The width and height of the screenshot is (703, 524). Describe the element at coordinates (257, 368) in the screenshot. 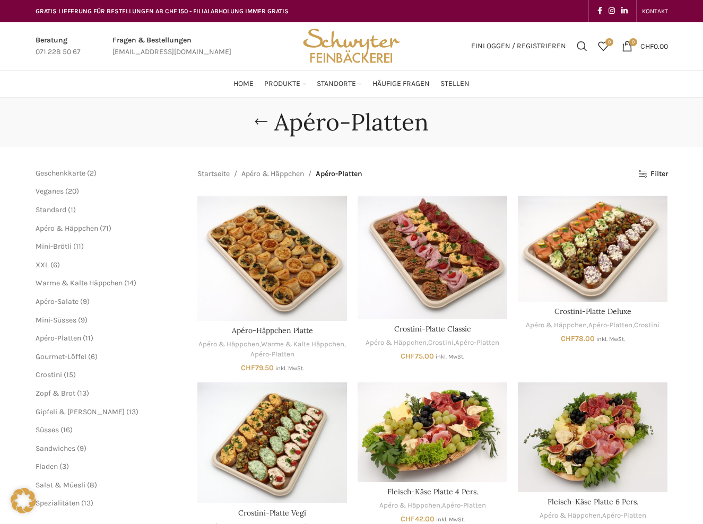

I see `bdi: 79.50` at that location.